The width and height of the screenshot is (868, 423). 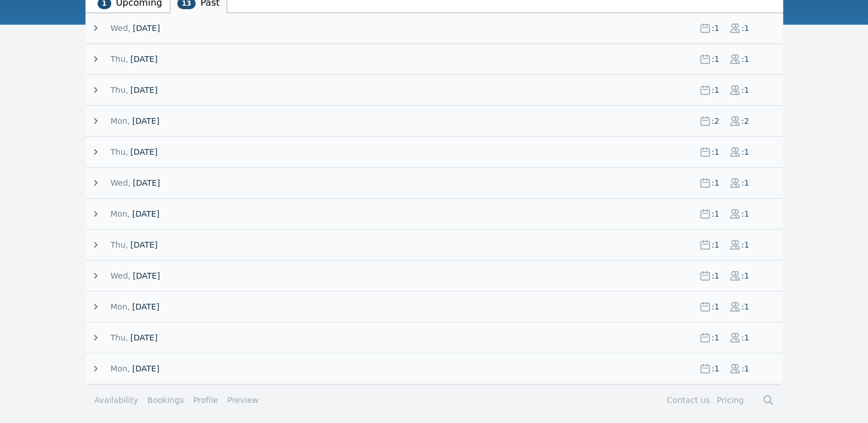 I want to click on a: Contact us, so click(x=688, y=400).